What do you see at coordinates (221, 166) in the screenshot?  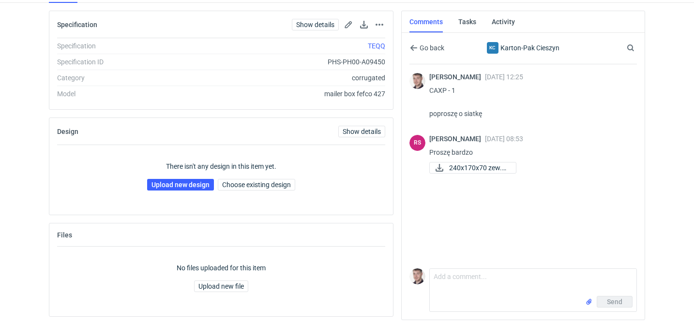 I see `p: There isn't any design in this item yet.` at bounding box center [221, 166].